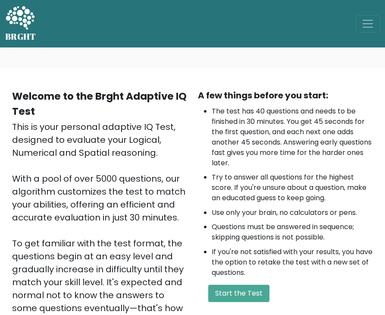 The height and width of the screenshot is (315, 385). What do you see at coordinates (286, 95) in the screenshot?
I see `div: A few things before you start:` at bounding box center [286, 95].